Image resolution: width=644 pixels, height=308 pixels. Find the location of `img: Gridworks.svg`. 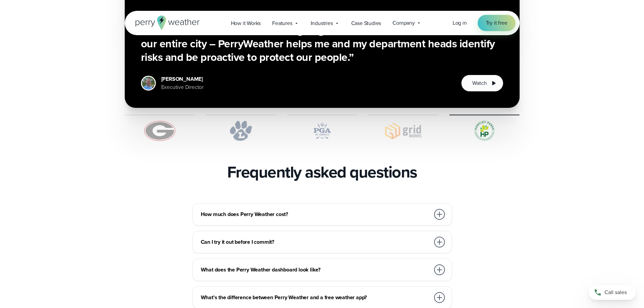

img: Gridworks.svg is located at coordinates (403, 131).